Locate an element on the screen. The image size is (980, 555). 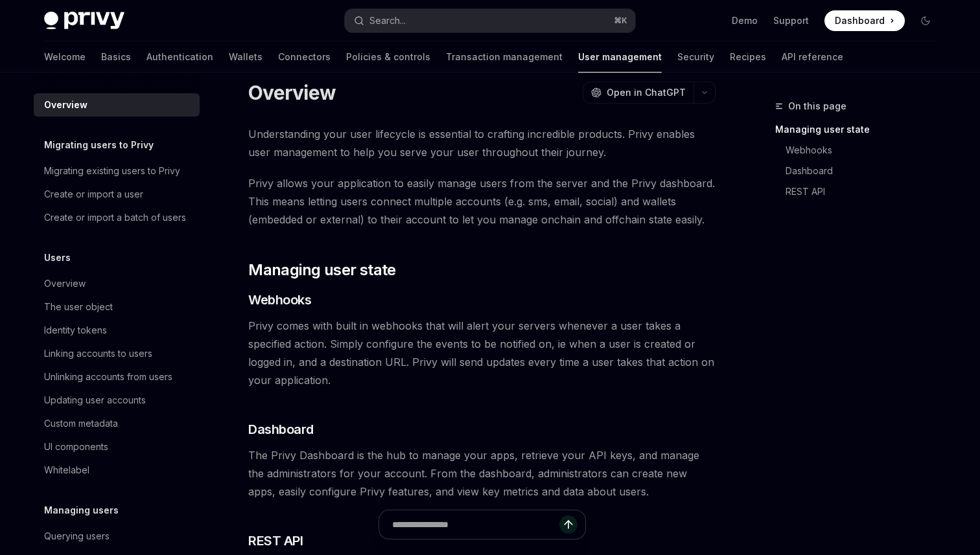
a: Create or import a batch of users is located at coordinates (117, 218).